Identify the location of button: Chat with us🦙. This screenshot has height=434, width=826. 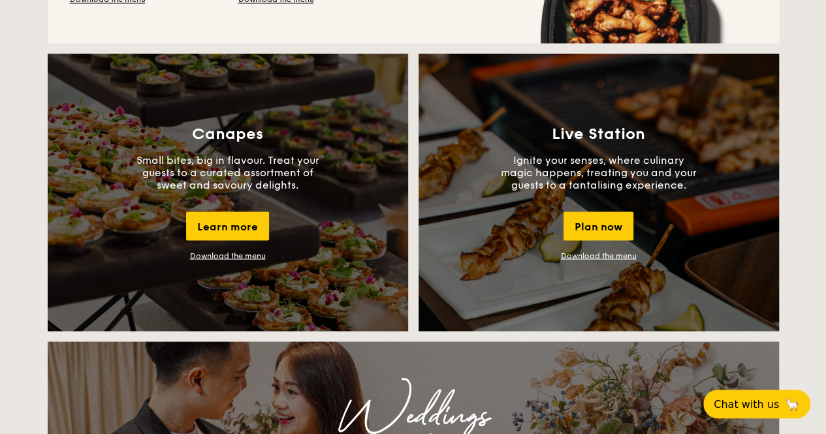
(757, 404).